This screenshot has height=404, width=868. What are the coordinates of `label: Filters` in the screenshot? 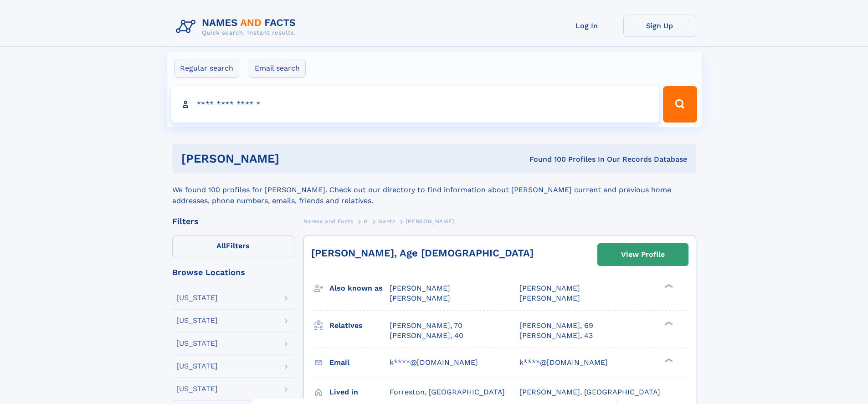 It's located at (233, 246).